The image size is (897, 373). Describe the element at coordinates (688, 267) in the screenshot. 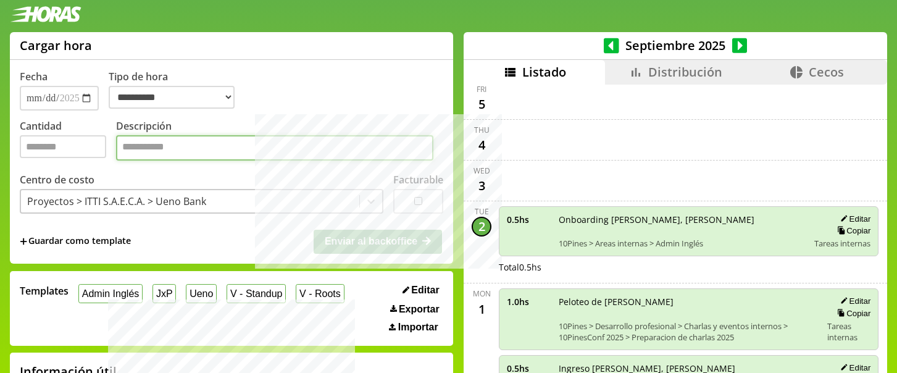

I see `div: Total 0.5 hs` at that location.